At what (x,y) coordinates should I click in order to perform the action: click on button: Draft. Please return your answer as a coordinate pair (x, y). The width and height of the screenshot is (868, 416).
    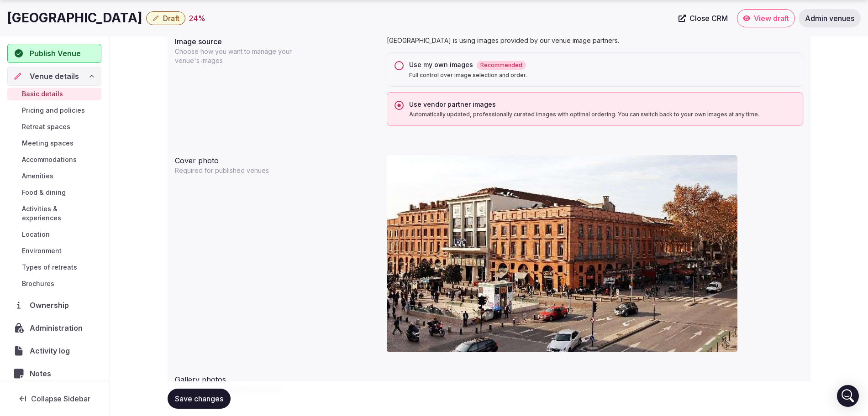
    Looking at the image, I should click on (166, 18).